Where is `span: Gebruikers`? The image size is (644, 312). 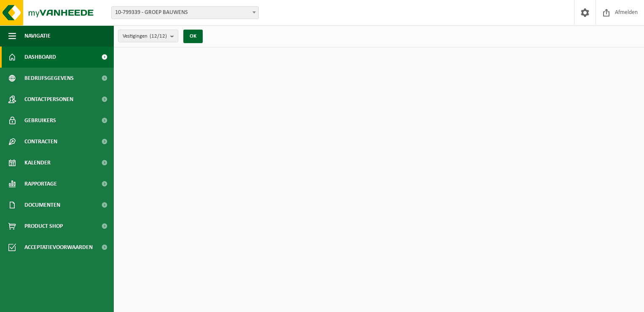
span: Gebruikers is located at coordinates (40, 121).